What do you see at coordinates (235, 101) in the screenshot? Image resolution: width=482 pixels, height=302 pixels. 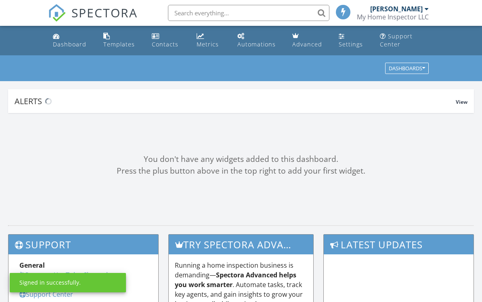 I see `div: Alerts` at bounding box center [235, 101].